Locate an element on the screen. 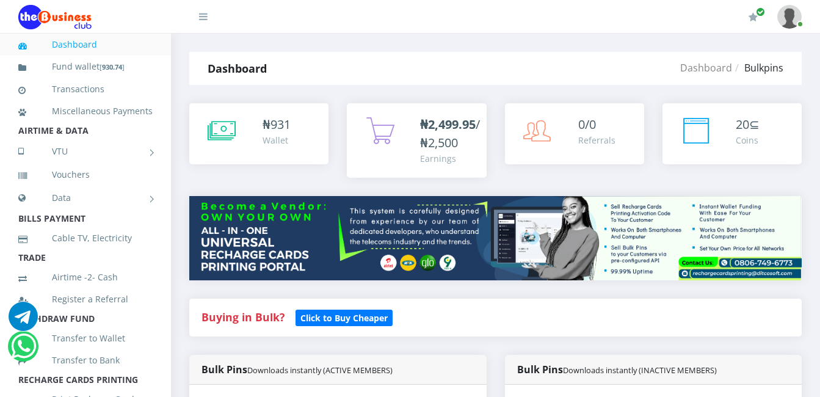 This screenshot has height=397, width=820. b: Click to Buy Cheaper is located at coordinates (344, 318).